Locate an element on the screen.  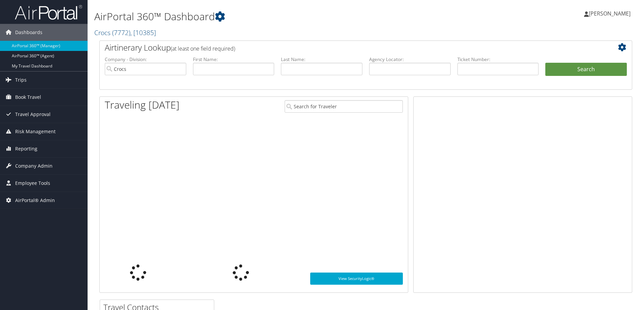
span: (at least one field required) is located at coordinates (202, 48).